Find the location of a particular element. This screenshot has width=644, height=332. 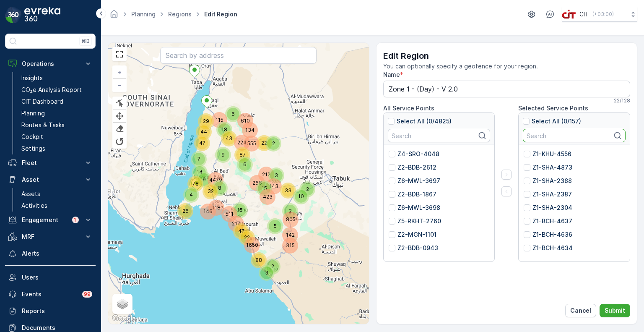

p: Operations is located at coordinates (50, 64).